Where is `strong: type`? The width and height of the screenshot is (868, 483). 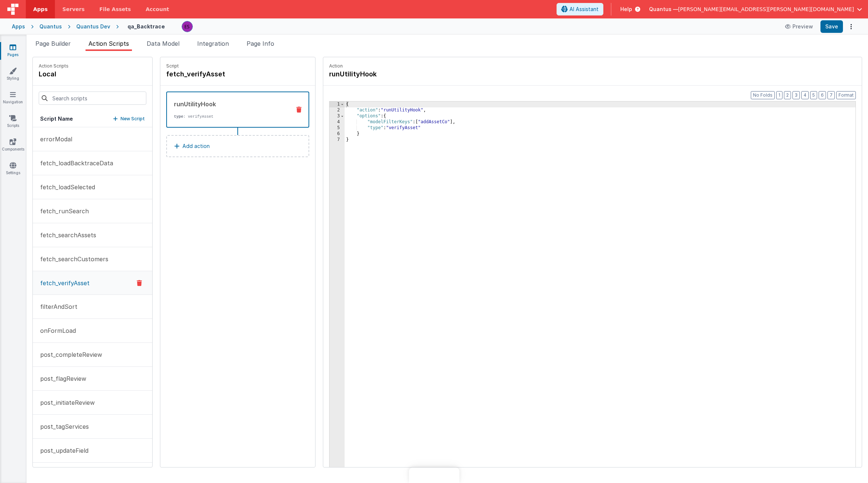 strong: type is located at coordinates (179, 116).